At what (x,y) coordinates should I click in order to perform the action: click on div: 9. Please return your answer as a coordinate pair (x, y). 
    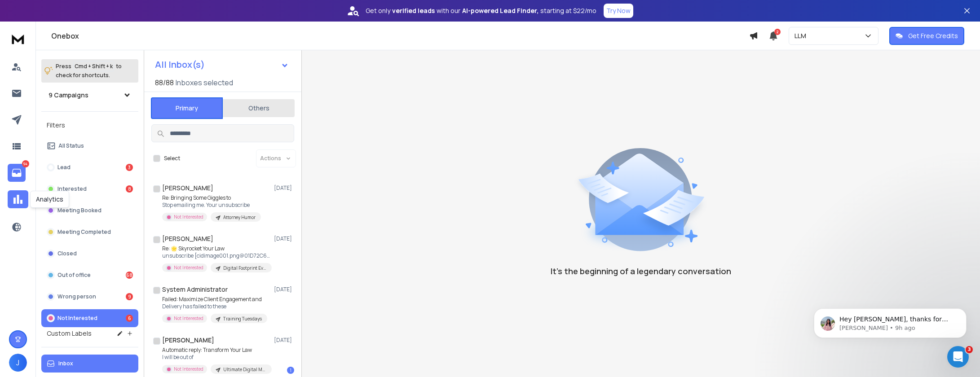
    Looking at the image, I should click on (129, 297).